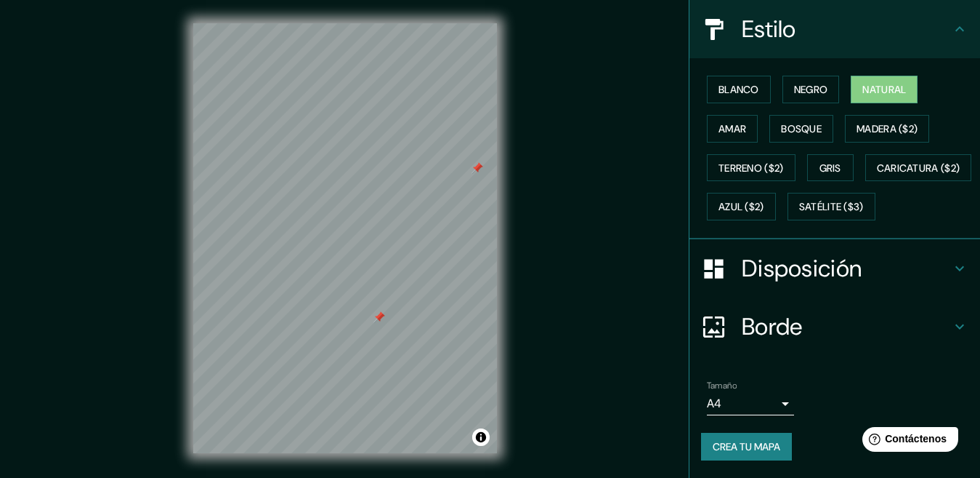 Image resolution: width=980 pixels, height=478 pixels. I want to click on font: Blanco, so click(739, 89).